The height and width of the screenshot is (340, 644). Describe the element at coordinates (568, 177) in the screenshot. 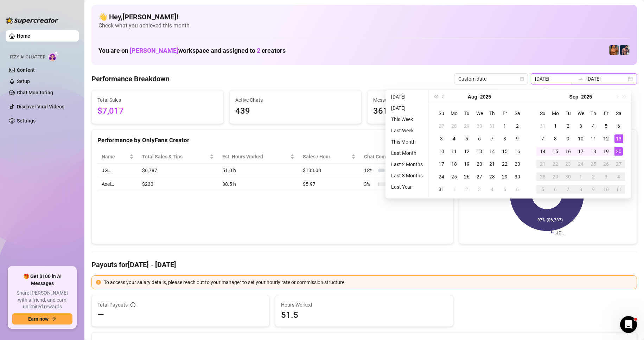

I see `div: 30` at that location.